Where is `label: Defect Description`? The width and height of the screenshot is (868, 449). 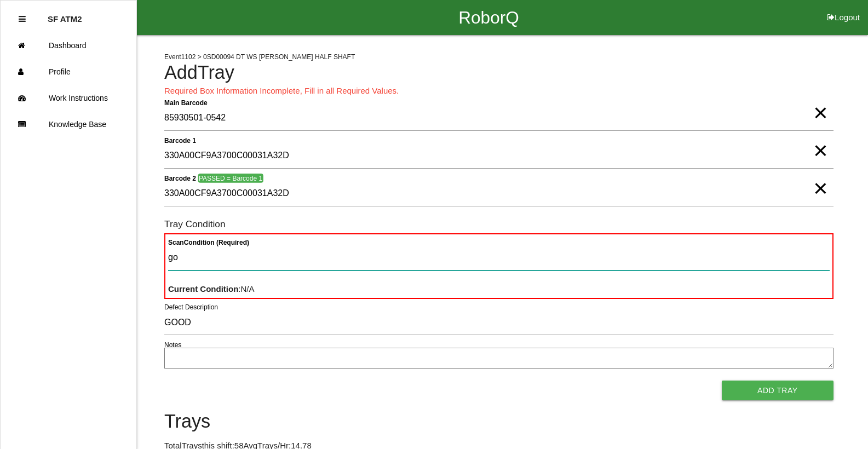
label: Defect Description is located at coordinates (191, 308).